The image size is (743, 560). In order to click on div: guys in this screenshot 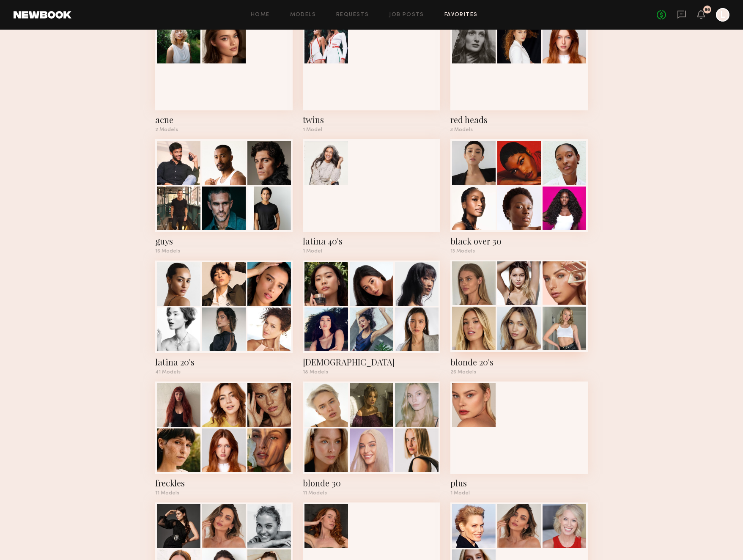, I will do `click(224, 241)`.